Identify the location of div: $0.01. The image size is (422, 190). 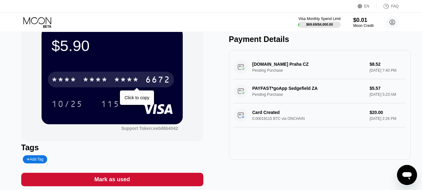
(363, 20).